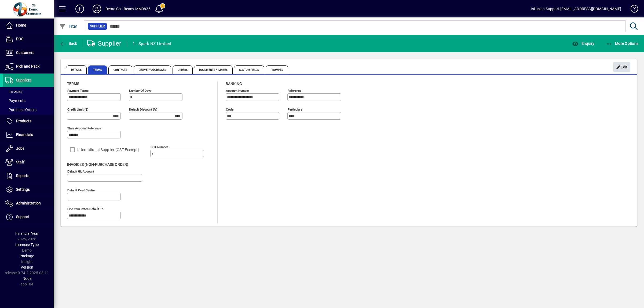 This screenshot has height=308, width=644. Describe the element at coordinates (24, 121) in the screenshot. I see `span: Products` at that location.